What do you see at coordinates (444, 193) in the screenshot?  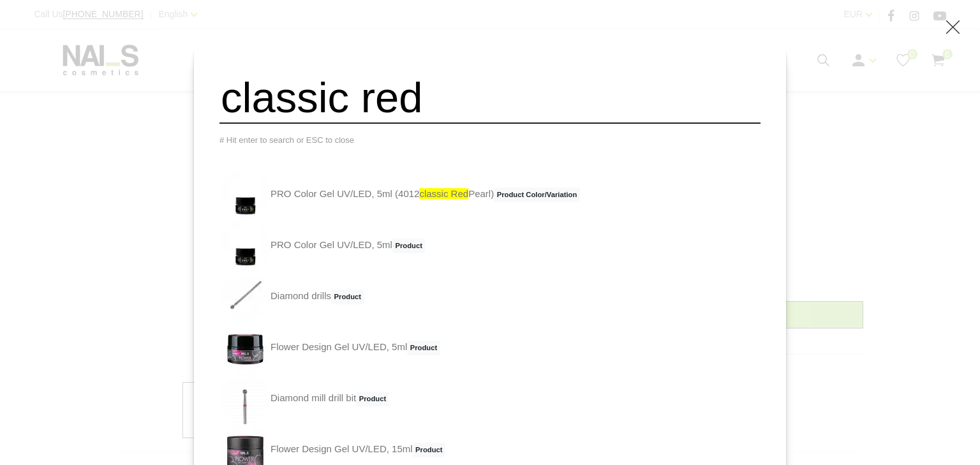 I see `span: classic red` at bounding box center [444, 193].